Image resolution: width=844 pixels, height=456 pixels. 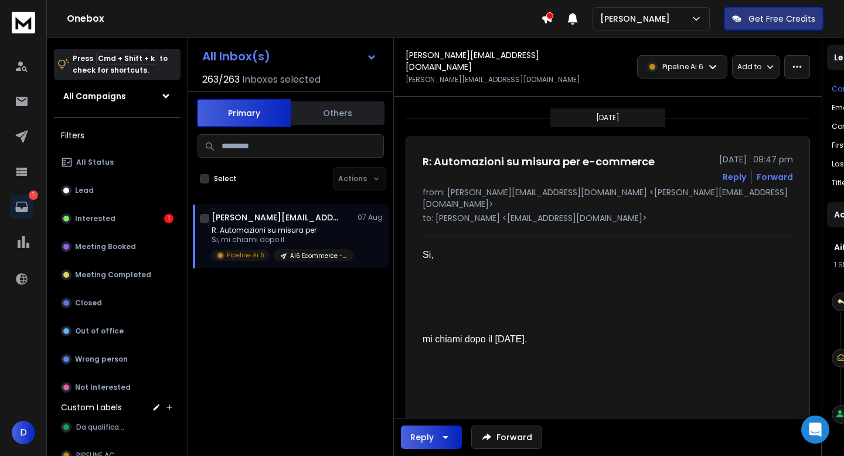 What do you see at coordinates (282, 240) in the screenshot?
I see `p: Si, mi chiami dopo il` at bounding box center [282, 240].